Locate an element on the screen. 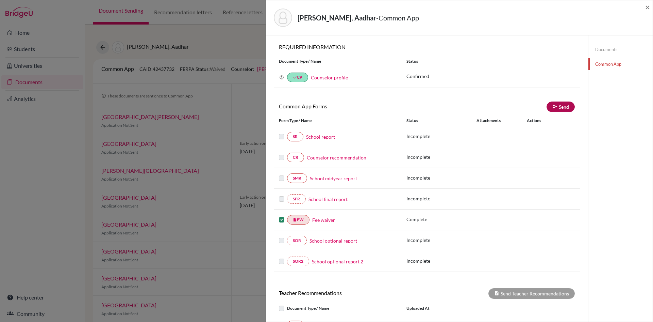 This screenshot has height=322, width=653. a: SOR2 is located at coordinates (298, 261).